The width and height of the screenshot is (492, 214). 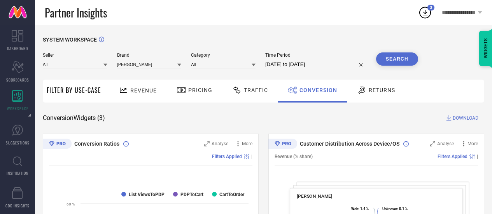 I want to click on span: Partner Insights, so click(x=76, y=12).